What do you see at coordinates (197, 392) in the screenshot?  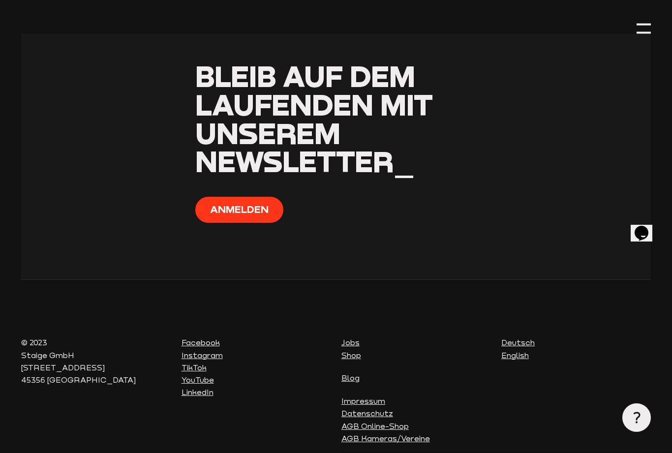 I see `a: LinkedIn` at bounding box center [197, 392].